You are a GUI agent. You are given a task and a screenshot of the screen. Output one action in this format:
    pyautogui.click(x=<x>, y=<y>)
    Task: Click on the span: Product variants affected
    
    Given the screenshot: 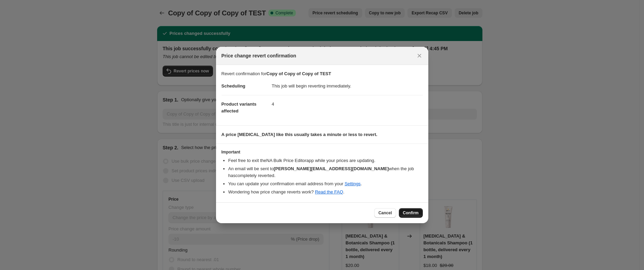 What is the action you would take?
    pyautogui.click(x=239, y=107)
    